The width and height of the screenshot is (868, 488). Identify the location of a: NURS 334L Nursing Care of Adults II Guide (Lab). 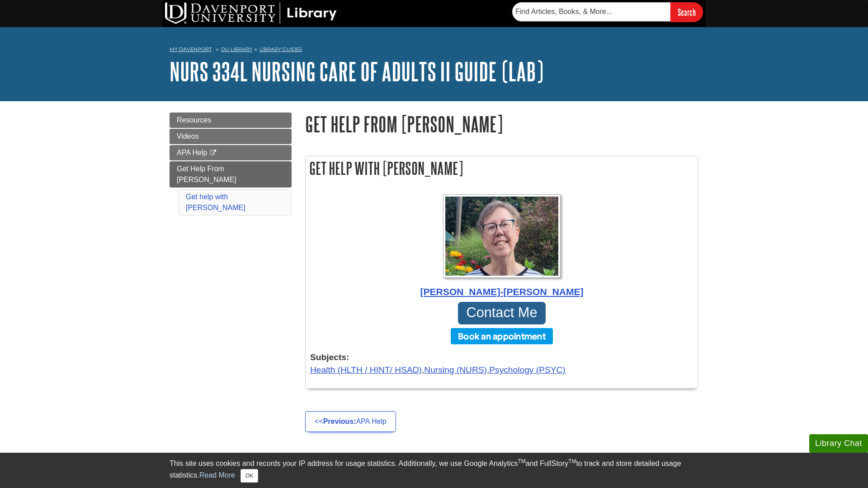
(356, 71).